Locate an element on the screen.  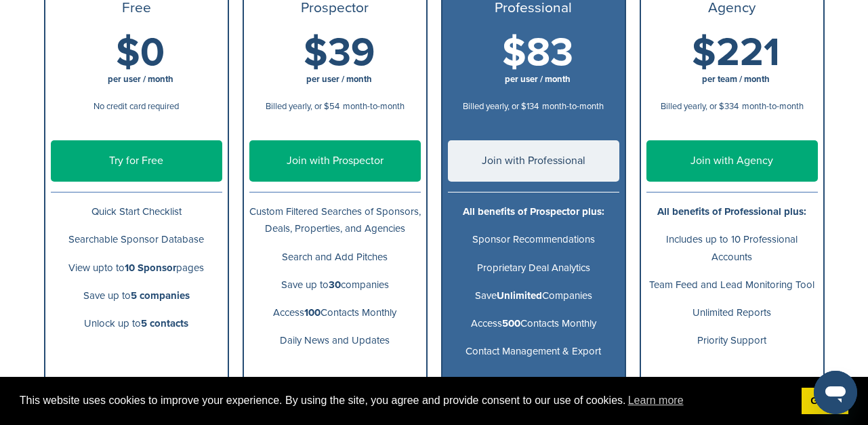
p: Unlimited Reports is located at coordinates (732, 312).